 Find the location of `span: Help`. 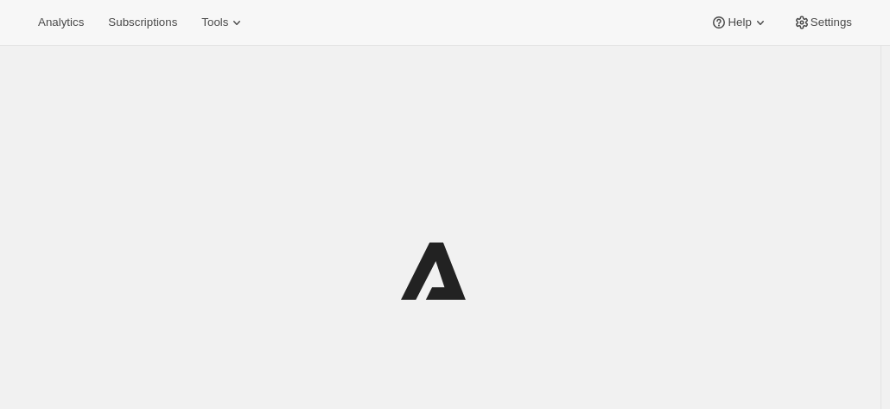

span: Help is located at coordinates (739, 22).